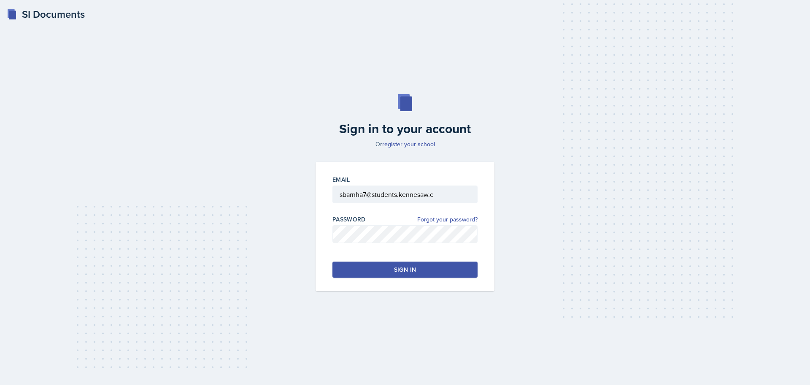 The height and width of the screenshot is (385, 810). Describe the element at coordinates (447, 219) in the screenshot. I see `a: Forgot your password?` at that location.